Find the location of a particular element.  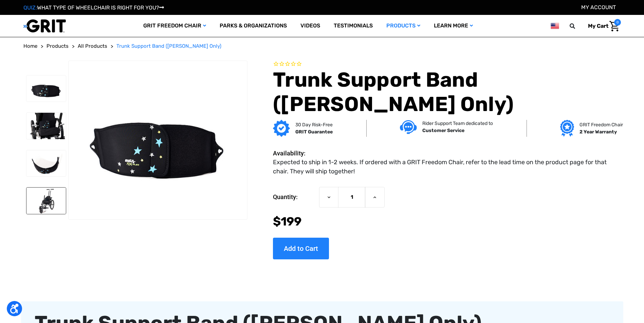

a: Home is located at coordinates (30, 46).